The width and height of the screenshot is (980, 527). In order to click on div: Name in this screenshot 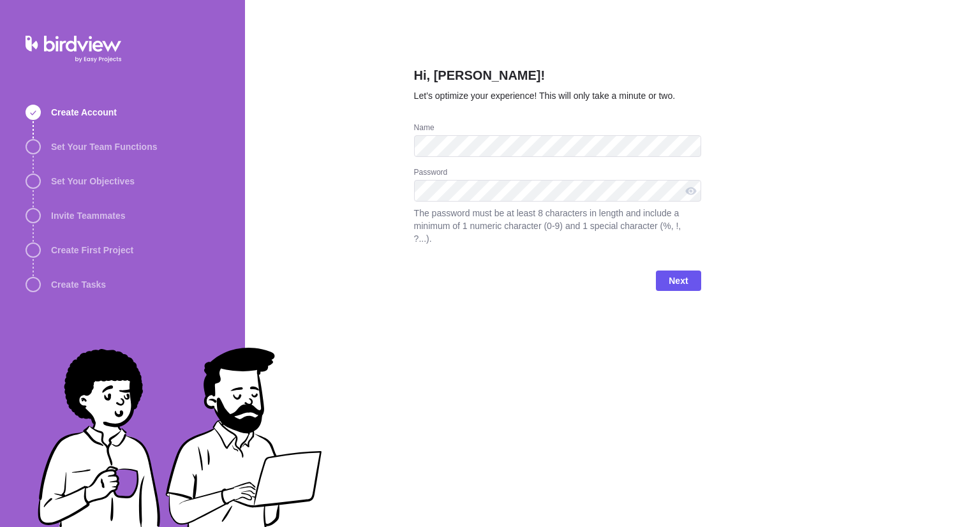, I will do `click(557, 129)`.